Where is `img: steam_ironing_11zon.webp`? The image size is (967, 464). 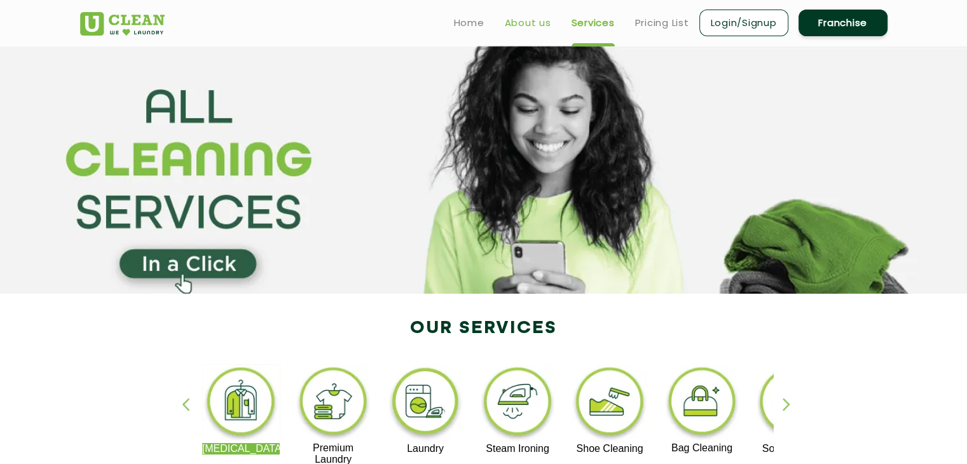 img: steam_ironing_11zon.webp is located at coordinates (517, 404).